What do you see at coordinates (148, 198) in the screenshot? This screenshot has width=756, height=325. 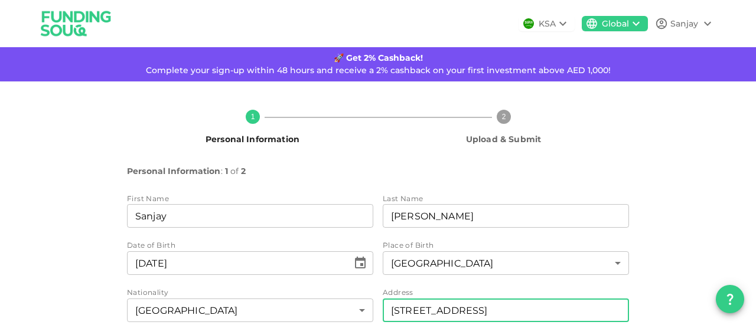 I see `span: First Name` at bounding box center [148, 198].